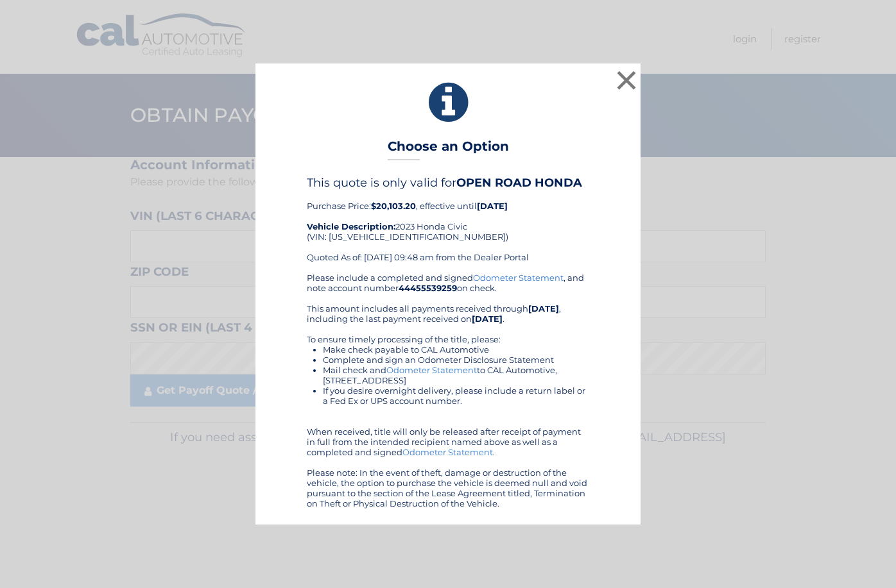  Describe the element at coordinates (351, 226) in the screenshot. I see `strong: Vehicle Description:` at that location.